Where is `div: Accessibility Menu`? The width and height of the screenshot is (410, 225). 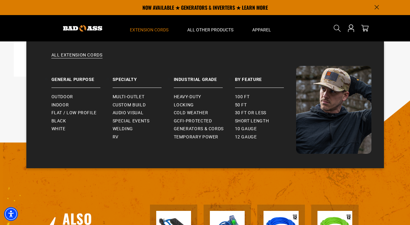 div: Accessibility Menu is located at coordinates (11, 214).